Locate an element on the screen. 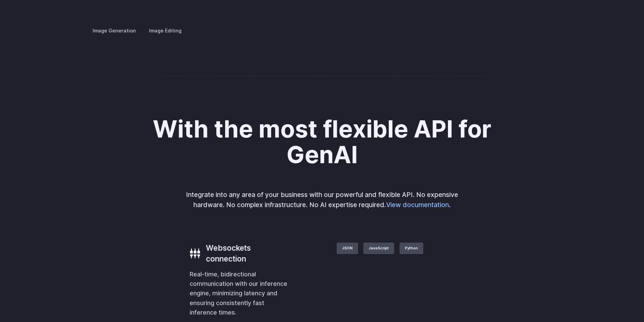  label: JSON is located at coordinates (347, 248).